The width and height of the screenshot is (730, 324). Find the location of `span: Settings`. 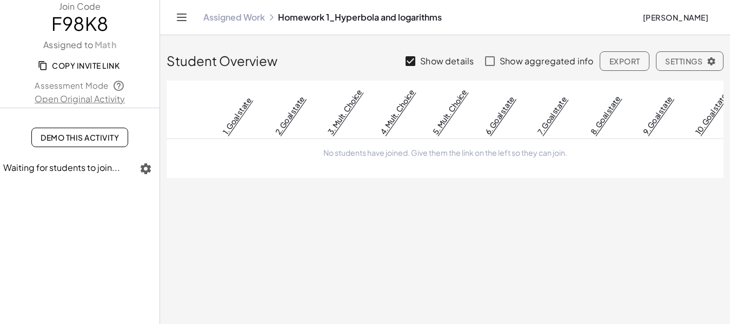

span: Settings is located at coordinates (690, 61).